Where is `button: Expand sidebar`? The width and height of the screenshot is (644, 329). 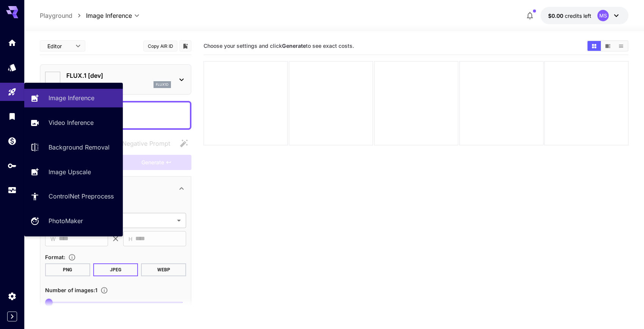
button: Expand sidebar is located at coordinates (12, 316).